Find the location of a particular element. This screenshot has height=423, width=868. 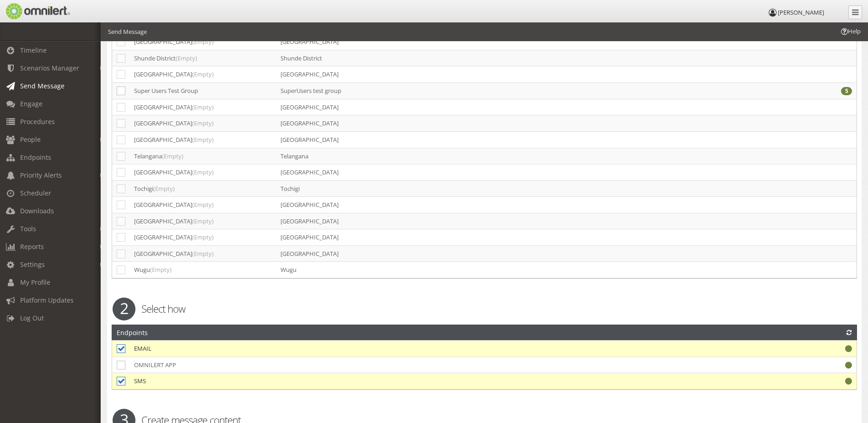

span: My Profile is located at coordinates (35, 282).